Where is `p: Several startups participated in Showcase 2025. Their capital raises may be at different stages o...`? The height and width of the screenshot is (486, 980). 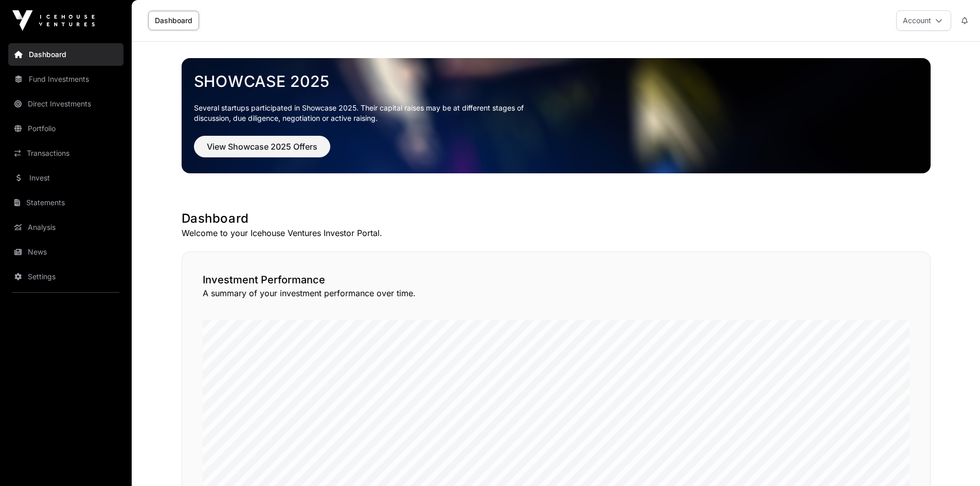
p: Several startups participated in Showcase 2025. Their capital raises may be at different stages o... is located at coordinates (367, 113).